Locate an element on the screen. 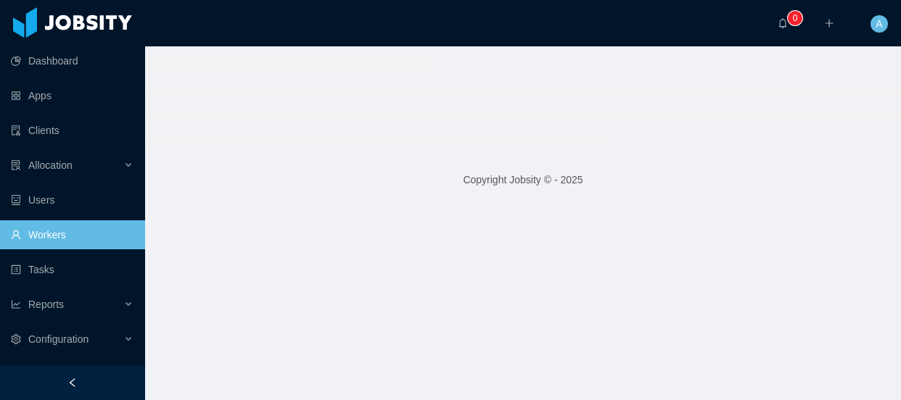 The width and height of the screenshot is (901, 400). span: A is located at coordinates (878, 24).